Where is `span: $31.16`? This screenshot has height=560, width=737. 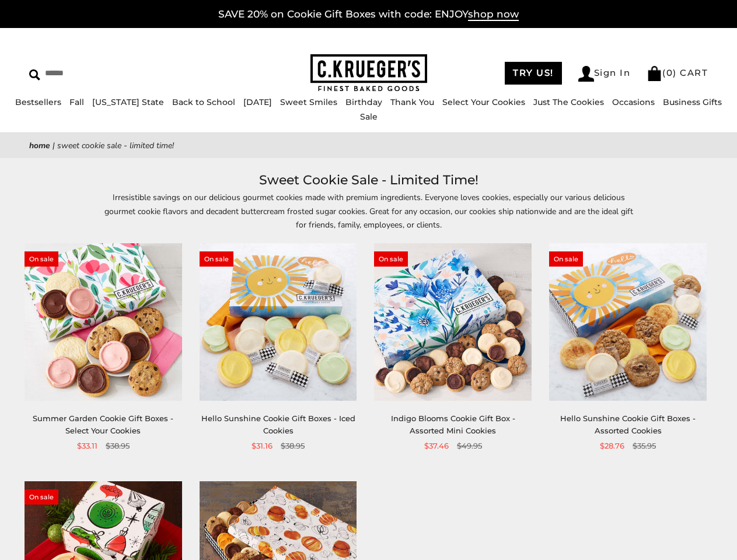 span: $31.16 is located at coordinates (262, 446).